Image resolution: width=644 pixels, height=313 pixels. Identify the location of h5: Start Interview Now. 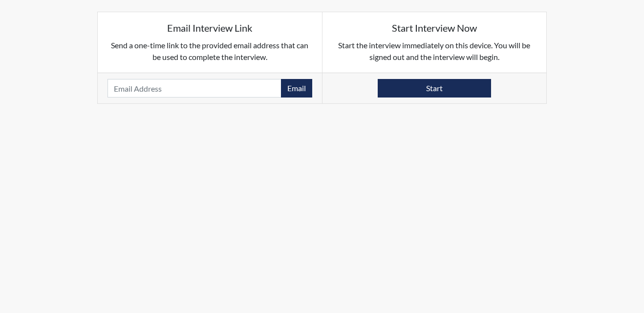
(435, 28).